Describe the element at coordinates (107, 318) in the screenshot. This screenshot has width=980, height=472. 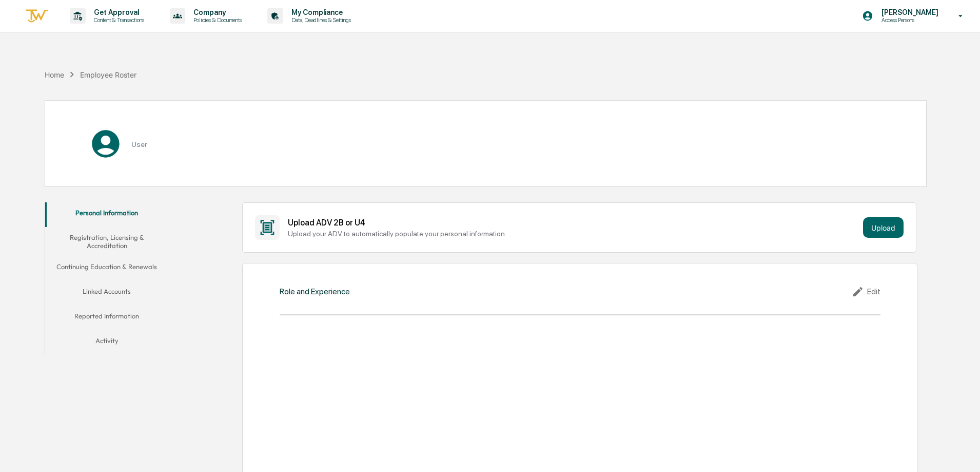
I see `button: Reported Information` at that location.